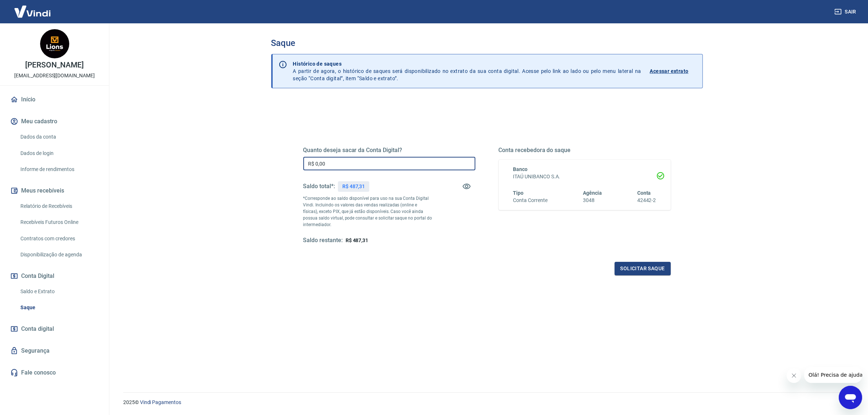 Image resolution: width=868 pixels, height=415 pixels. I want to click on h5: Conta recebedora do saque, so click(585, 150).